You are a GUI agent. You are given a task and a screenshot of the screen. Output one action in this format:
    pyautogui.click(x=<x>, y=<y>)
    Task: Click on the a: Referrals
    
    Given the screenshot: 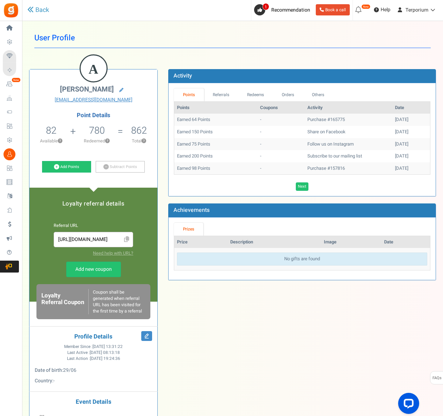 What is the action you would take?
    pyautogui.click(x=221, y=95)
    